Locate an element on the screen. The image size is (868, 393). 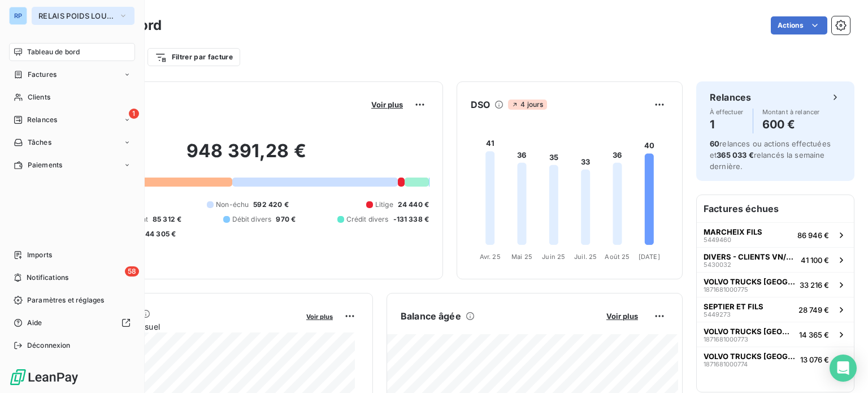
div: Open Intercom Messenger is located at coordinates (843, 368).